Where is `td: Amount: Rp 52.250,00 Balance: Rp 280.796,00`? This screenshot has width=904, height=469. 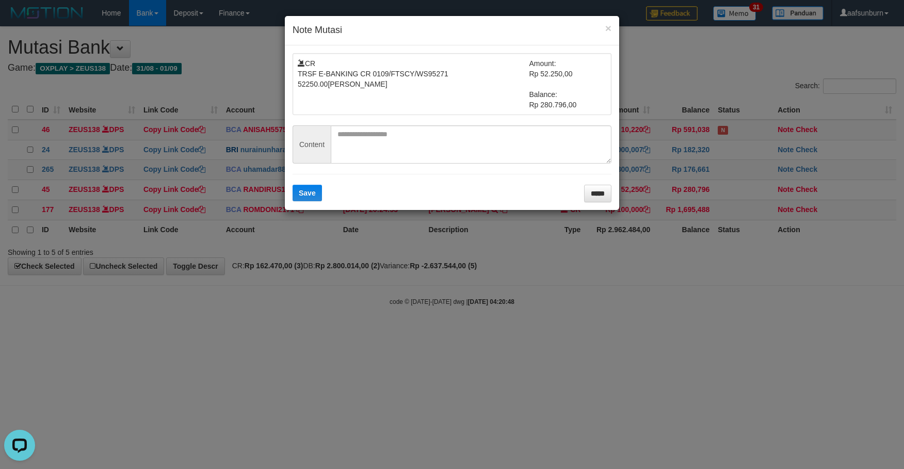
td: Amount: Rp 52.250,00 Balance: Rp 280.796,00 is located at coordinates (568, 84).